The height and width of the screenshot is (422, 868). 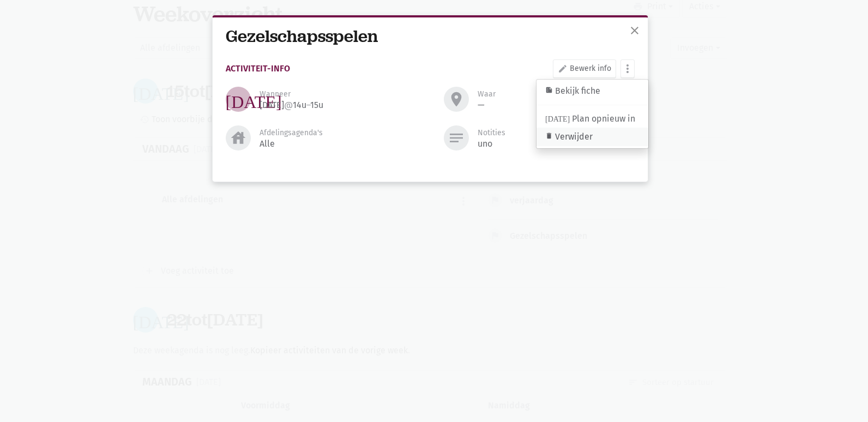 What do you see at coordinates (592, 119) in the screenshot?
I see `a: Plan opnieuw in` at bounding box center [592, 119].